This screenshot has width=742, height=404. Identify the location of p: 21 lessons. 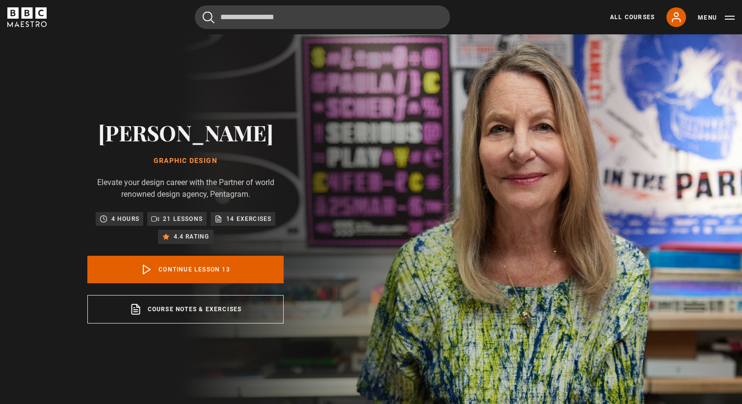
(183, 219).